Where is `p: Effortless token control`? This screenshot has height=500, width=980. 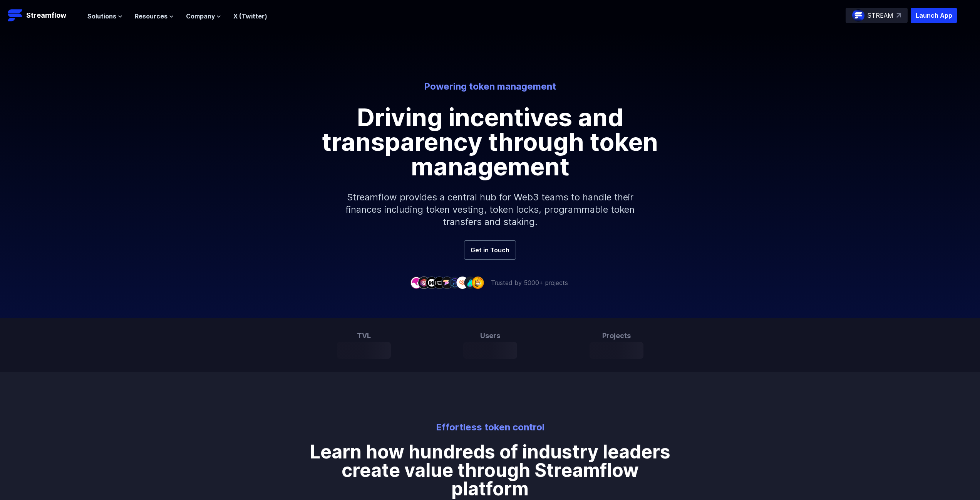
p: Effortless token control is located at coordinates (490, 427).